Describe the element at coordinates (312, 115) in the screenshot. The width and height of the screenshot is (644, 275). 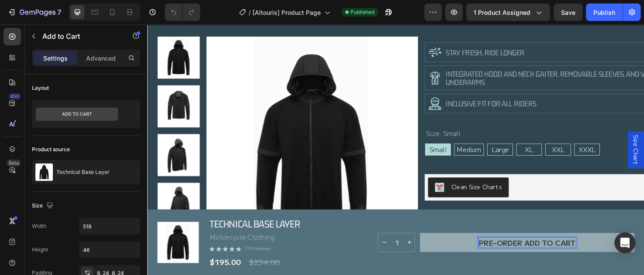
I see `legend: Size: Small` at that location.